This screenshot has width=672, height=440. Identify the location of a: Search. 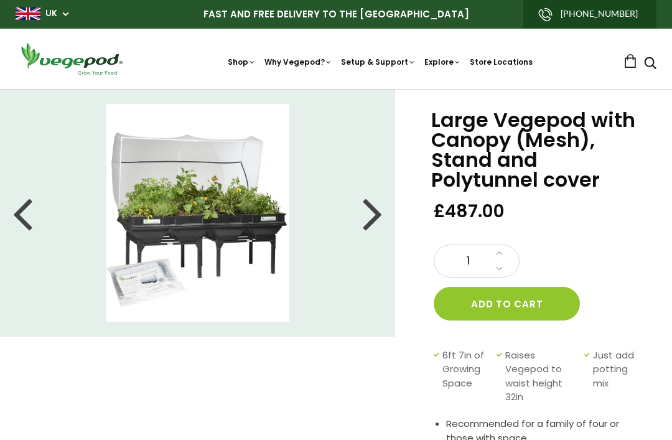
(650, 64).